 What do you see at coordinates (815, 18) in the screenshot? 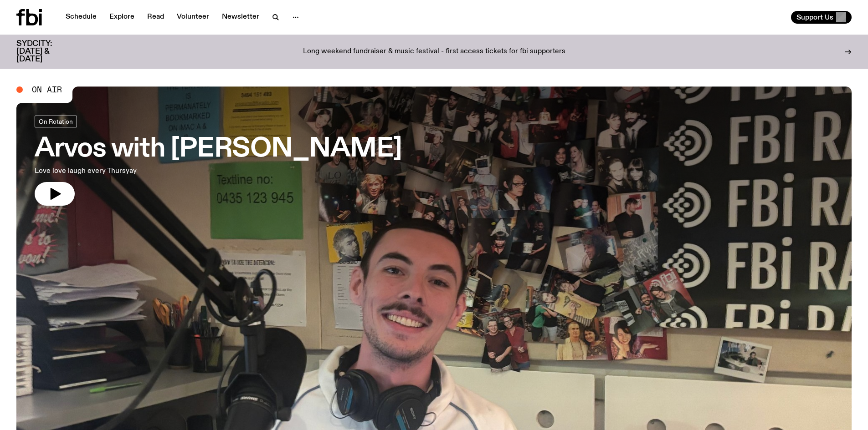
I see `span: Support Us` at bounding box center [815, 18].